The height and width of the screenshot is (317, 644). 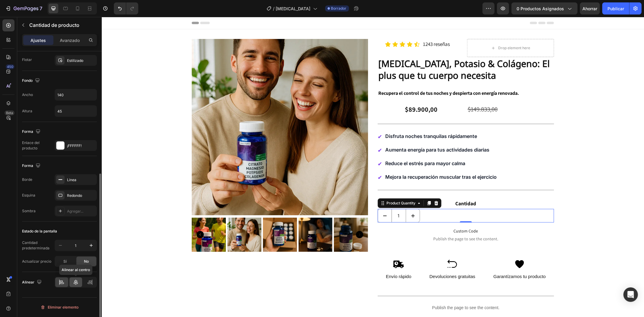 What do you see at coordinates (27, 111) in the screenshot?
I see `font: Altura` at bounding box center [27, 111].